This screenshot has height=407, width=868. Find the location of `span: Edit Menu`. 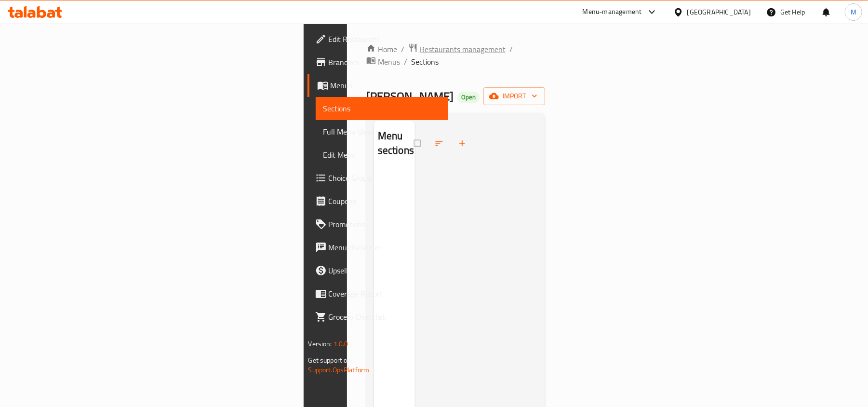

span: Edit Menu is located at coordinates (382, 155).